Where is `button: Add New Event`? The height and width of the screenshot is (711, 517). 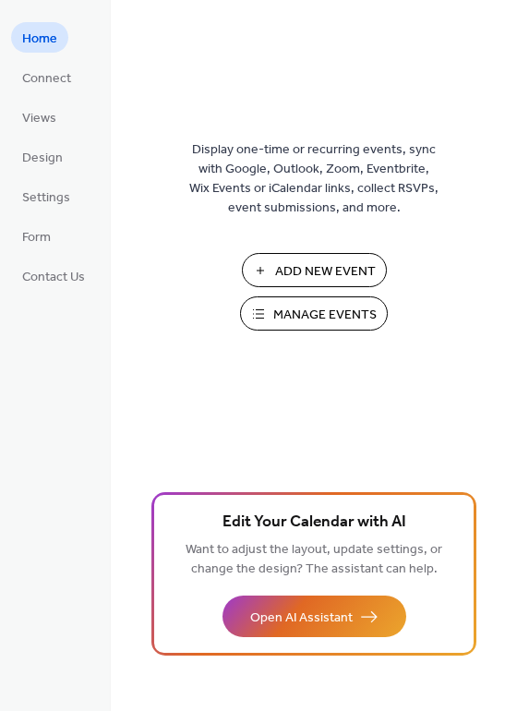
button: Add New Event is located at coordinates (314, 270).